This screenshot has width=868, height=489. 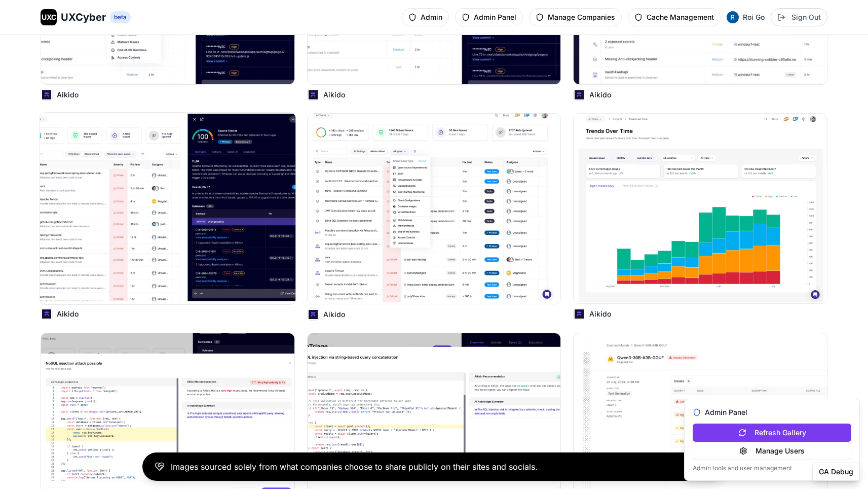 I want to click on a: Cache Management, so click(x=674, y=18).